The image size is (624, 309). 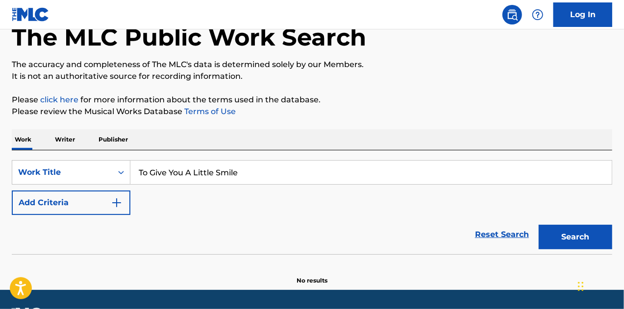 What do you see at coordinates (117, 203) in the screenshot?
I see `img: 9d2ae6d4665cec9f34b9.svg` at bounding box center [117, 203].